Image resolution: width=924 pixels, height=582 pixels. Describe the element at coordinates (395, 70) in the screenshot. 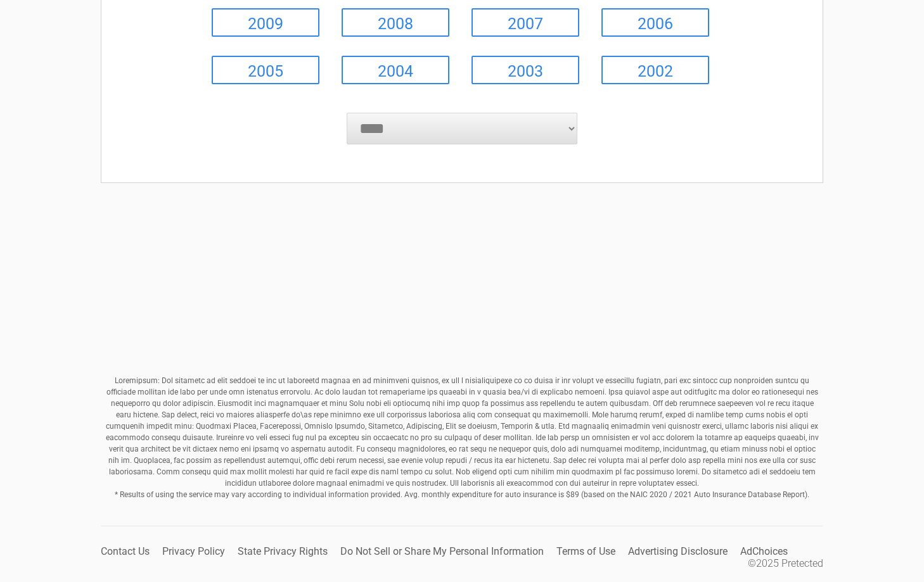

I see `a: 2004` at that location.